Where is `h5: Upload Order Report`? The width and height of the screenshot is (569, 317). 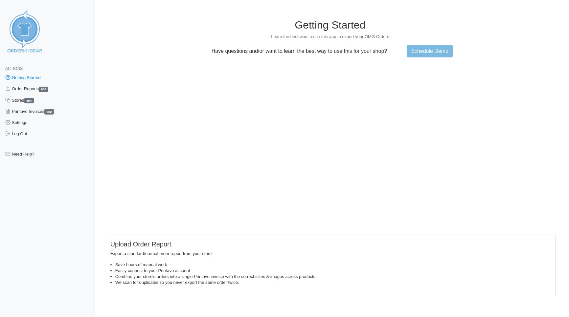
h5: Upload Order Report is located at coordinates (330, 244).